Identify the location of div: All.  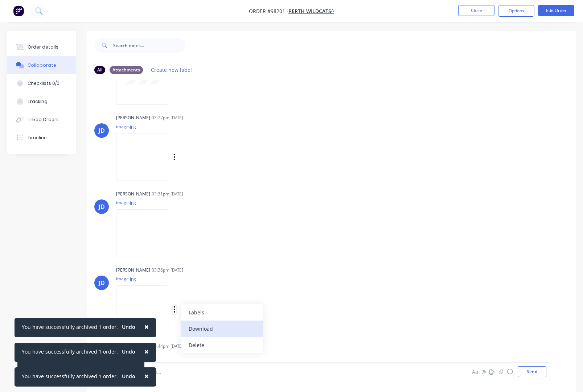
(100, 70).